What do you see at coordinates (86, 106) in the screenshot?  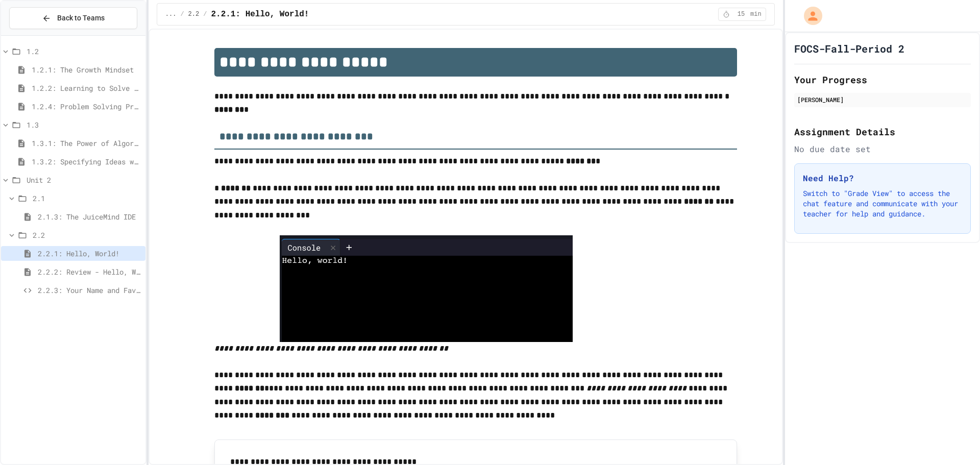 I see `span: 1.2.4: Problem Solving Practice` at bounding box center [86, 106].